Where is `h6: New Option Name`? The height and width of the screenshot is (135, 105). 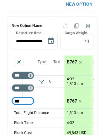
h6: New Option Name is located at coordinates (27, 26).